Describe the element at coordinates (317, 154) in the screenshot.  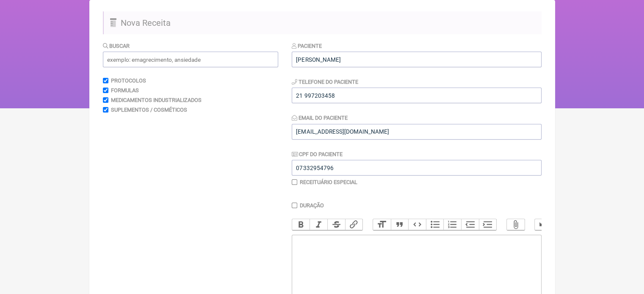
I see `label: CPF do Paciente` at that location.